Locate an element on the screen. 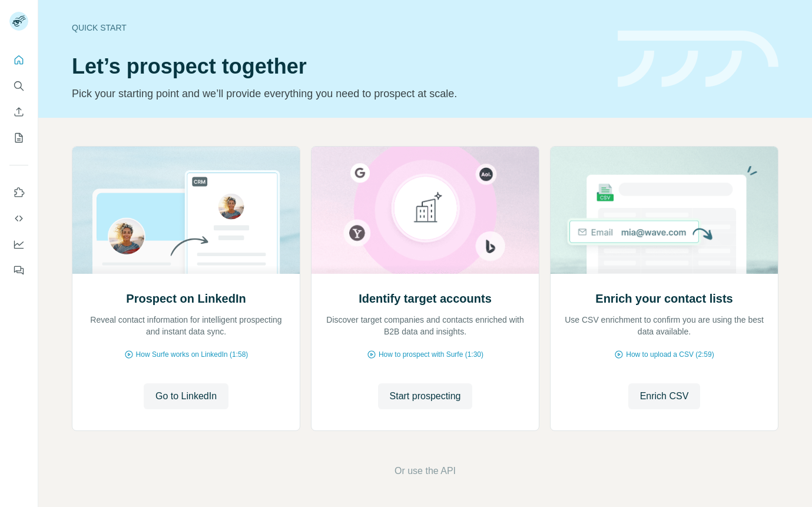  p: Pick your starting point and we’ll provide everything you need to prospect at scale. is located at coordinates (338, 94).